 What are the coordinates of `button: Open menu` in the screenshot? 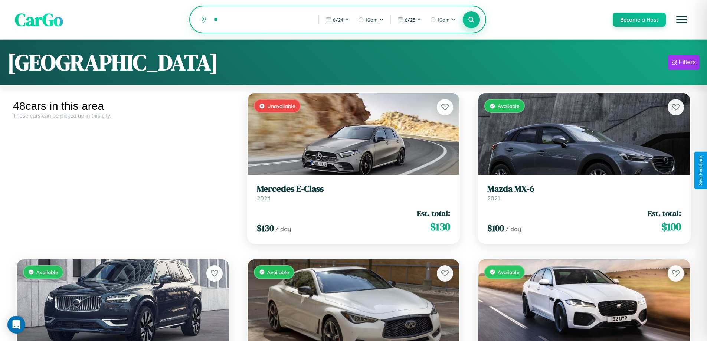 It's located at (682, 20).